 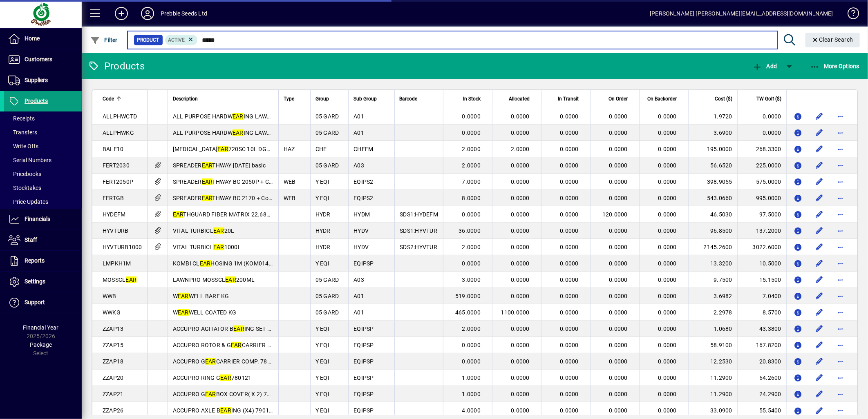 I want to click on a: Staff, so click(x=43, y=240).